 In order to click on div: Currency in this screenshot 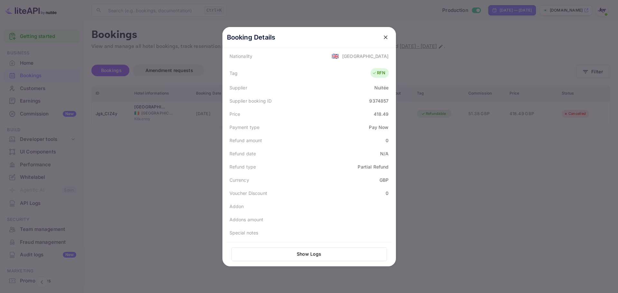, I will do `click(239, 180)`.